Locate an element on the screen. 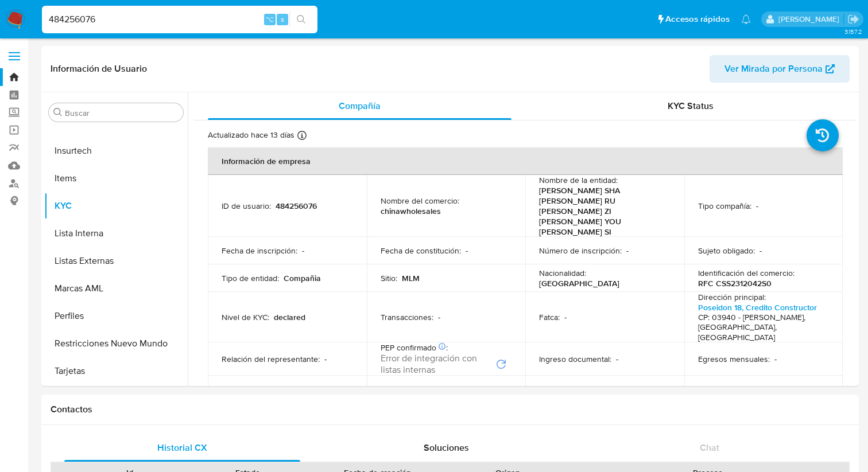  button: Items is located at coordinates (116, 179).